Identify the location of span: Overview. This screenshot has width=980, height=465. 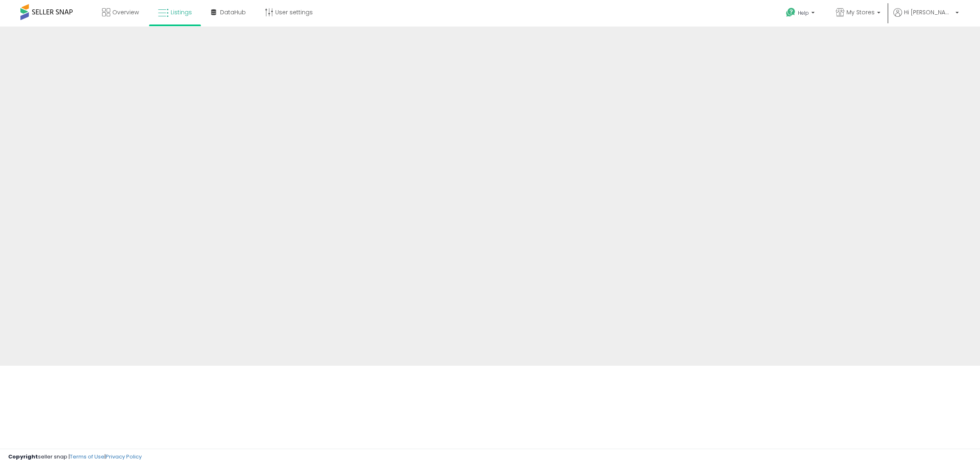
(125, 12).